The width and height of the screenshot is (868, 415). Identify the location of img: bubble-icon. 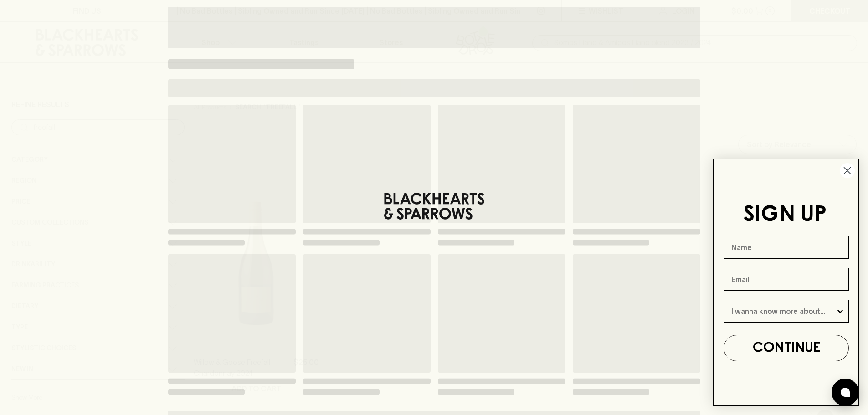
(845, 392).